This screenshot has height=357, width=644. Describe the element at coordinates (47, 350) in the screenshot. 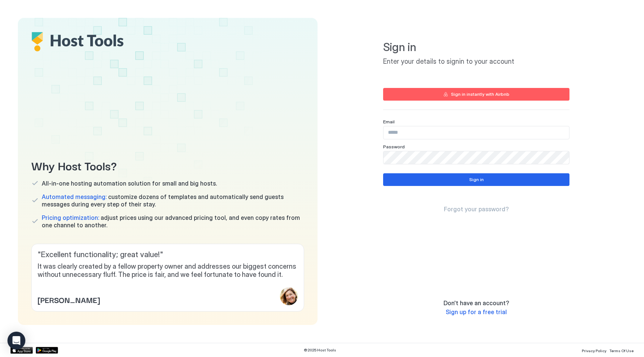

I see `div: Google Play Store` at that location.